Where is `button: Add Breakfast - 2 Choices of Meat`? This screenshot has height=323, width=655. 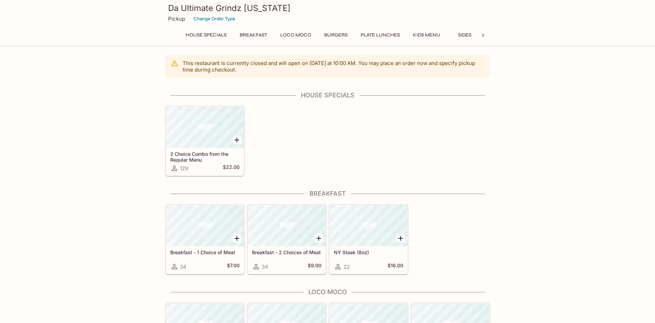
button: Add Breakfast - 2 Choices of Meat is located at coordinates (319, 238).